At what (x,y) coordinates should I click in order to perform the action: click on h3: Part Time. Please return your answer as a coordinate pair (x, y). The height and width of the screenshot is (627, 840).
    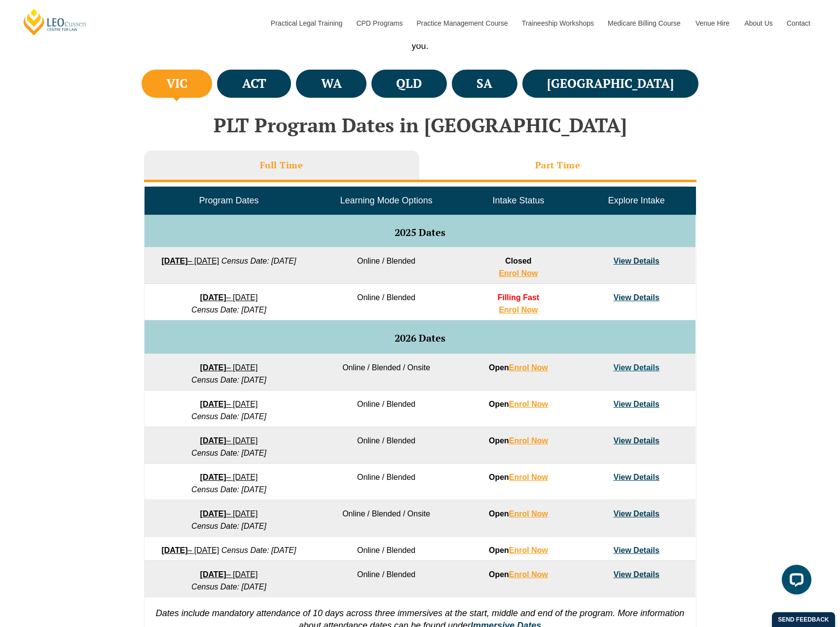
    Looking at the image, I should click on (558, 165).